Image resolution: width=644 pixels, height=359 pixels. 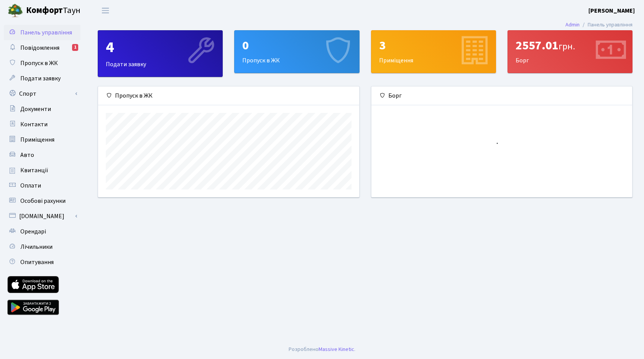 I want to click on span: Контакти, so click(x=34, y=125).